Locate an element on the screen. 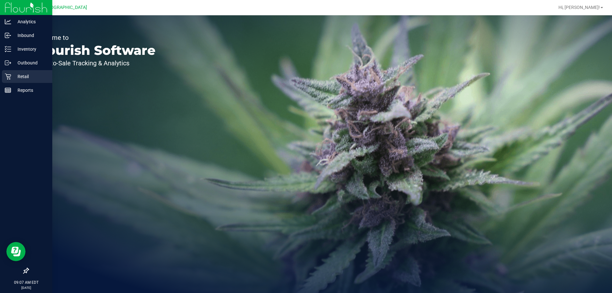  inline-svg: Inventory is located at coordinates (8, 49).